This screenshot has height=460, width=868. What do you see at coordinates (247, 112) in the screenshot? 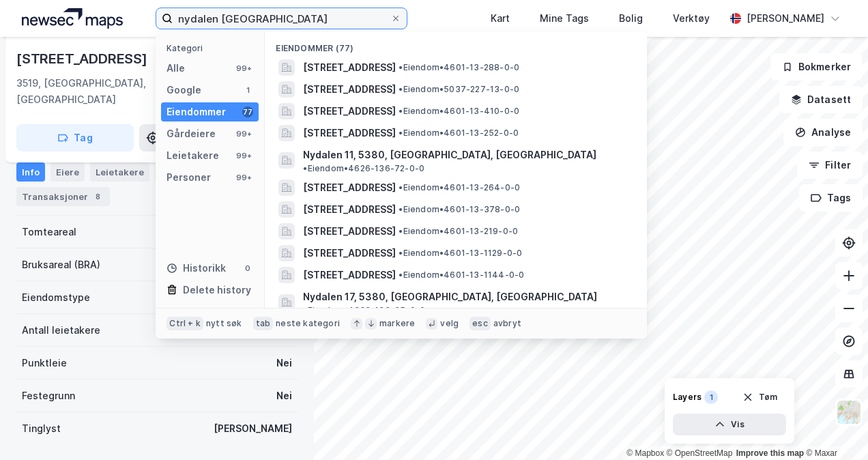
I see `div: 77` at bounding box center [247, 112].